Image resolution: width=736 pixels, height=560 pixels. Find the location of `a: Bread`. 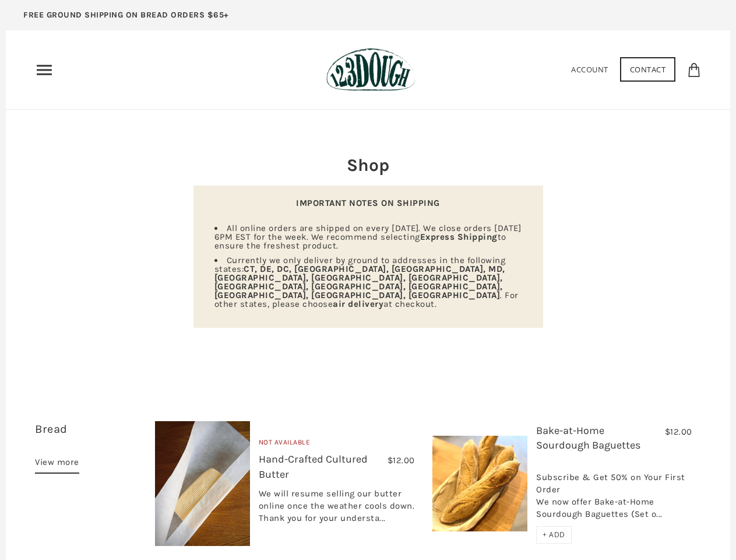

a: Bread is located at coordinates (51, 428).